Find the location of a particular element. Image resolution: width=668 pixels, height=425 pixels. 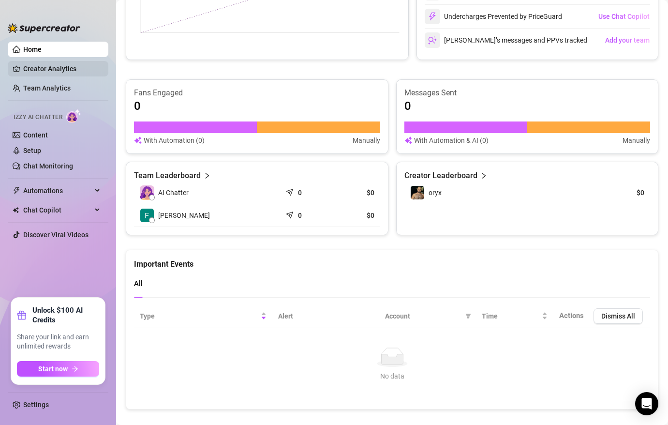

article: Messages Sent is located at coordinates (527, 93).